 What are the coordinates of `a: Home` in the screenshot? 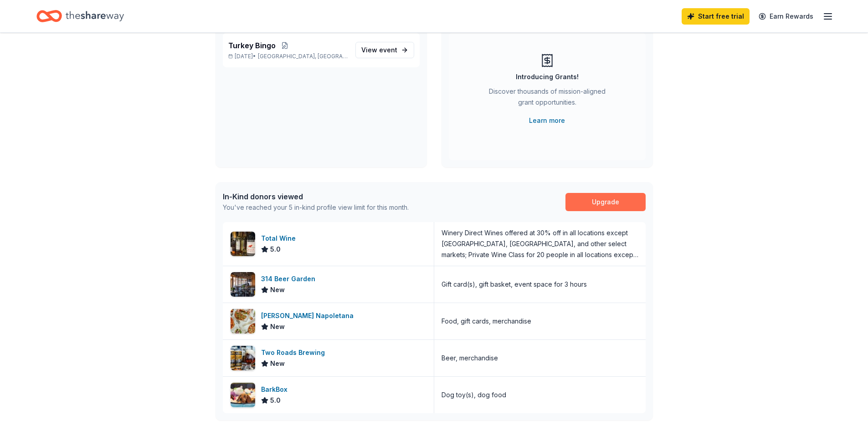 It's located at (80, 16).